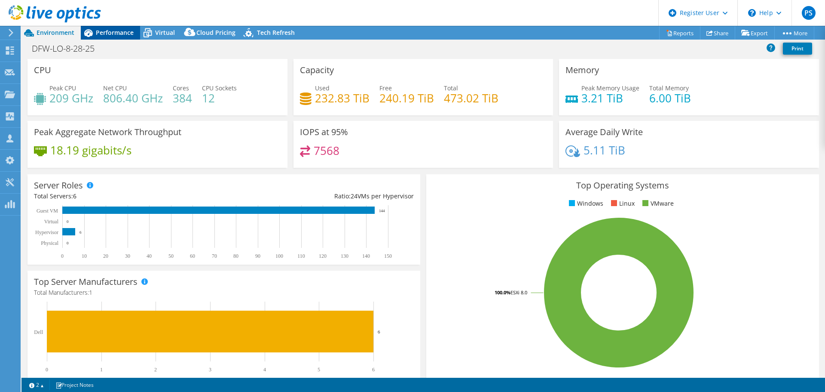 This screenshot has height=392, width=825. Describe the element at coordinates (623, 185) in the screenshot. I see `h3: Top Operating Systems` at that location.